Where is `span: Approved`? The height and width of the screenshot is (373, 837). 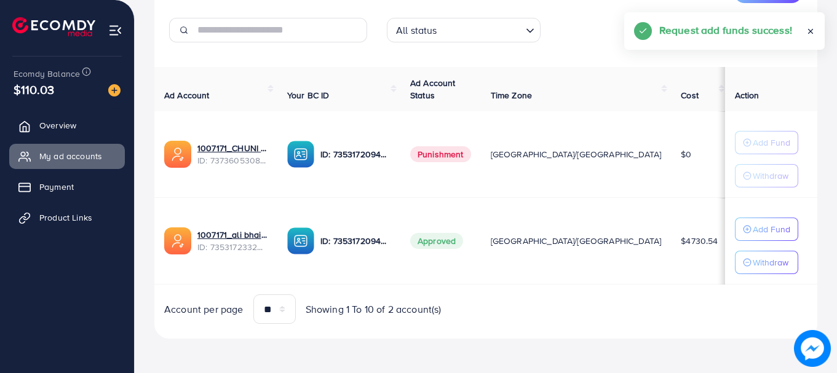
span: Approved is located at coordinates (437, 241).